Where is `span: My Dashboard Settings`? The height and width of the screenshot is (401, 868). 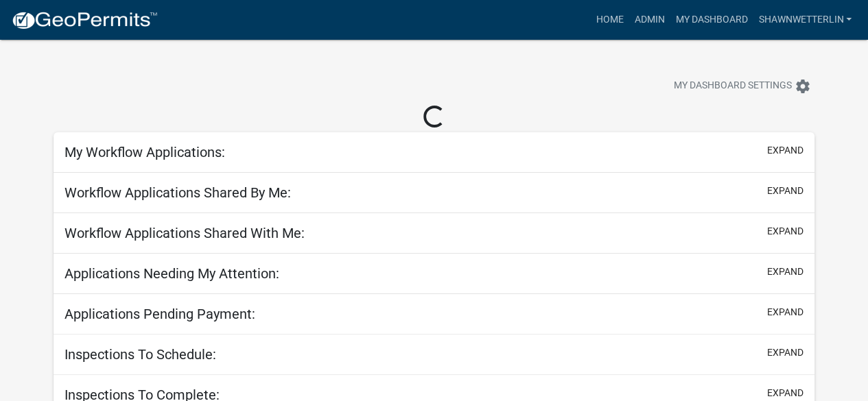 span: My Dashboard Settings is located at coordinates (733, 87).